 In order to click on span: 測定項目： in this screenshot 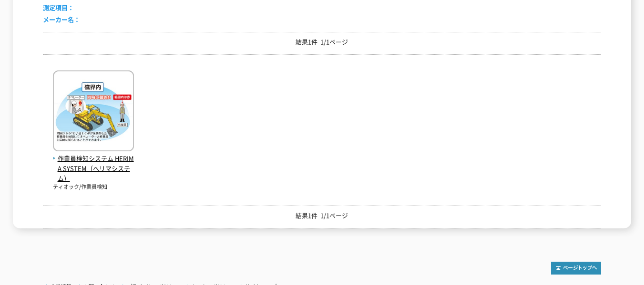, I will do `click(58, 7)`.